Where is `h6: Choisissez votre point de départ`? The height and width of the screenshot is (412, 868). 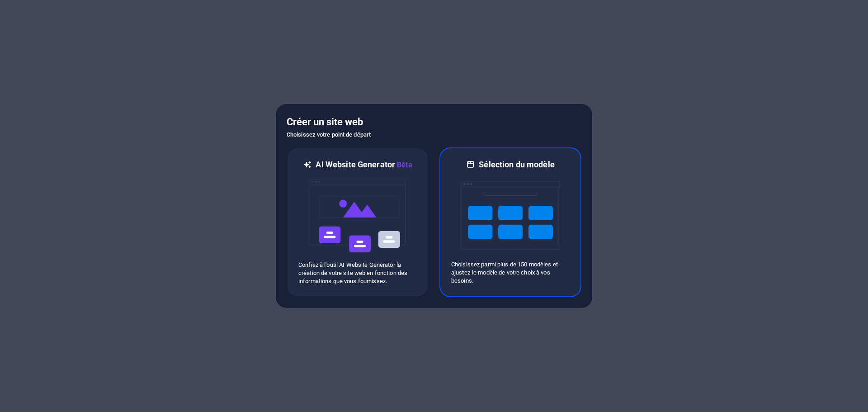 h6: Choisissez votre point de départ is located at coordinates (434, 135).